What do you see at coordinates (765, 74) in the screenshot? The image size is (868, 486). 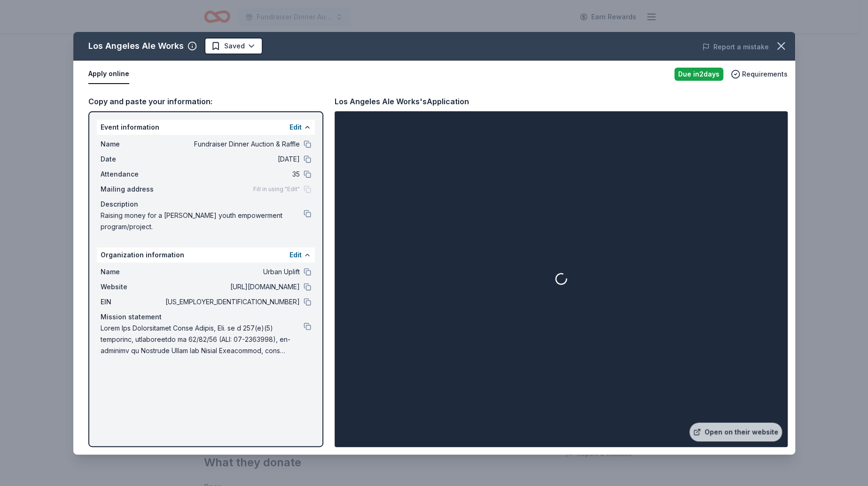 I see `span: Requirements` at bounding box center [765, 74].